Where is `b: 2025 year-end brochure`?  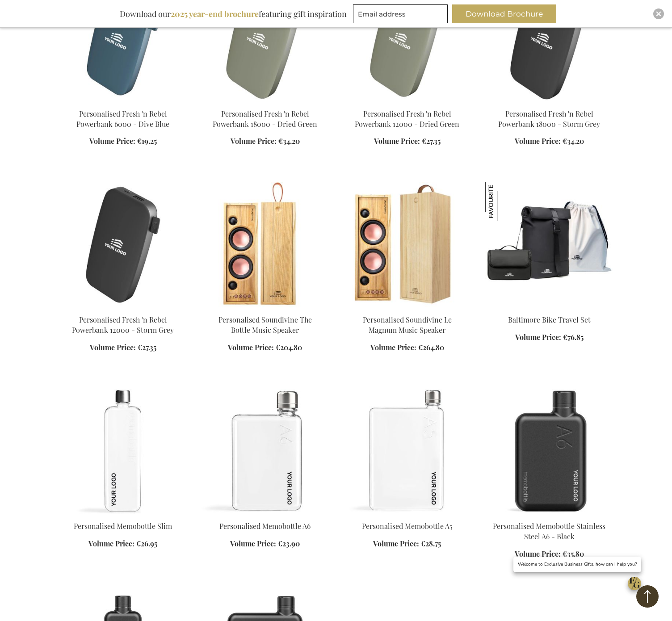
b: 2025 year-end brochure is located at coordinates (214, 14).